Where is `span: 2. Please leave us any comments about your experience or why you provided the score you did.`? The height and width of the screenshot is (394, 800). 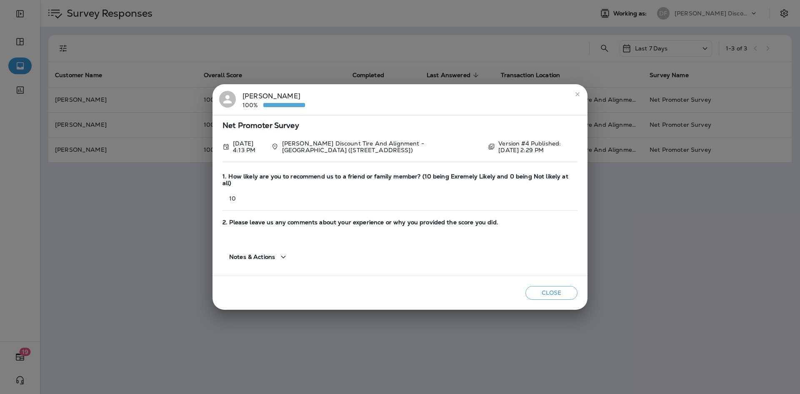 span: 2. Please leave us any comments about your experience or why you provided the score you did. is located at coordinates (400, 222).